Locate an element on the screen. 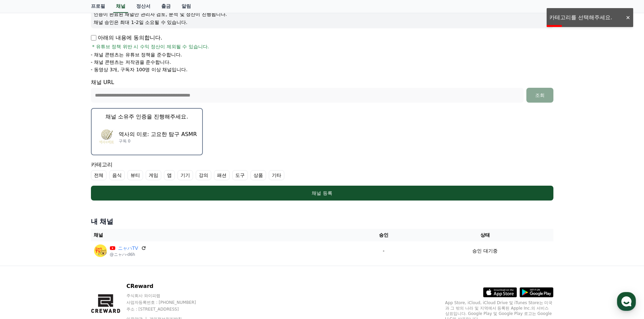 The width and height of the screenshot is (644, 319). button: 채널 소유주 인증을 진행해주세요. 역사의 미로: 고요한 탐구 ASMR 역사의 미로: 고요한 탐구 ASMR 구독 0 is located at coordinates (147, 132).